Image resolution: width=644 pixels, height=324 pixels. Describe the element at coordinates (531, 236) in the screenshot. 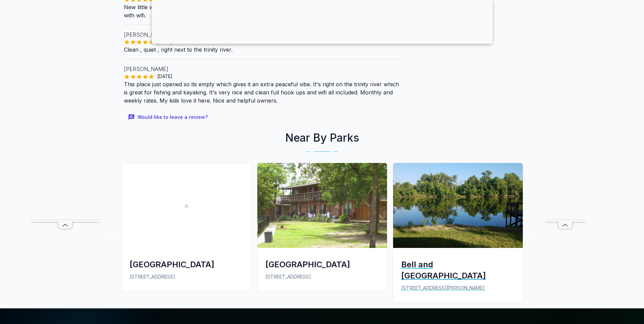

I see `button: Next` at that location.